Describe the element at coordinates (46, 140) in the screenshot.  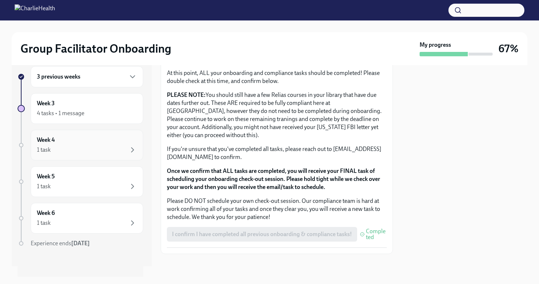
I see `h6: Week 4` at that location.